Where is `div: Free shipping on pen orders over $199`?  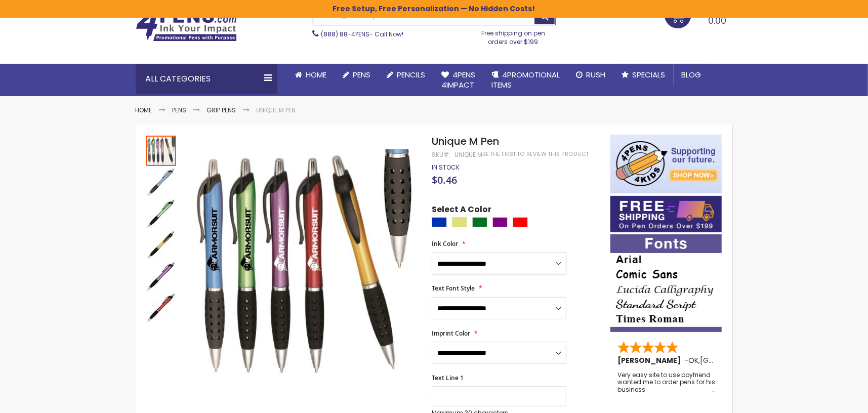 div: Free shipping on pen orders over $199 is located at coordinates (513, 35).